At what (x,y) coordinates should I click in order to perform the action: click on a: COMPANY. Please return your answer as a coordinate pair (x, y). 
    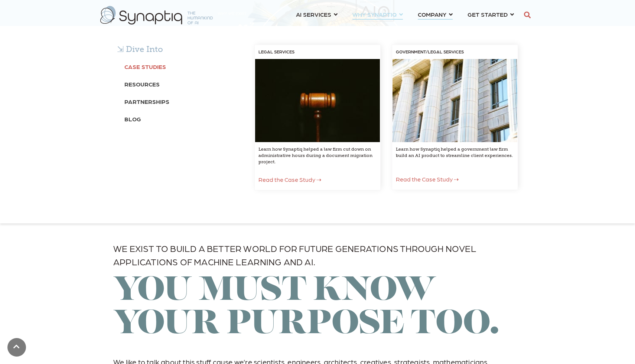
    Looking at the image, I should click on (435, 14).